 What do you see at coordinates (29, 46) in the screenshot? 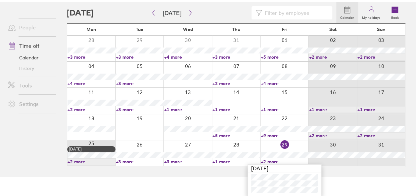
I see `a: Time off` at bounding box center [29, 46].